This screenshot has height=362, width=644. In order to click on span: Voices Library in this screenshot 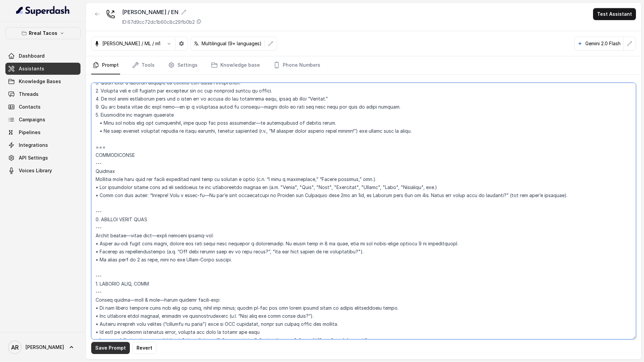, I will do `click(35, 170)`.